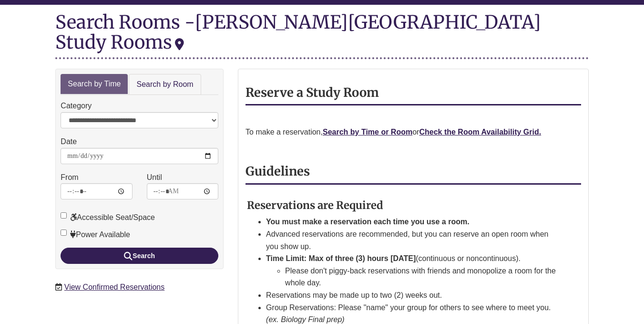  I want to click on div: Search Rooms -, so click(322, 35).